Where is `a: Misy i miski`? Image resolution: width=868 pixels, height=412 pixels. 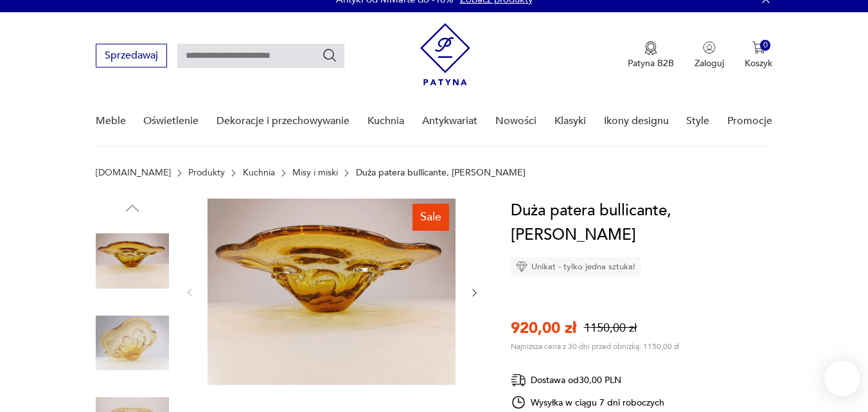
a: Misy i miski is located at coordinates (315, 173).